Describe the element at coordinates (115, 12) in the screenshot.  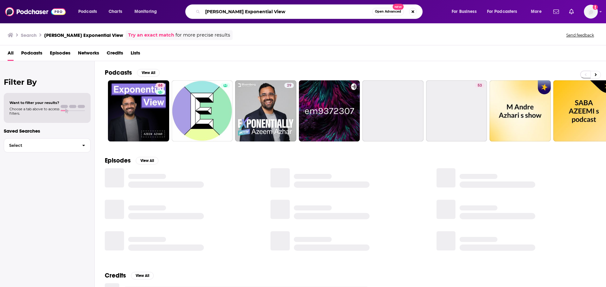
I see `span: Charts` at that location.